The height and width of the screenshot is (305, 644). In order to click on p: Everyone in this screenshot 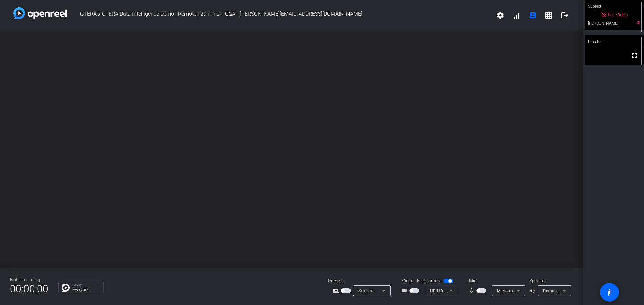, I will do `click(86, 289)`.